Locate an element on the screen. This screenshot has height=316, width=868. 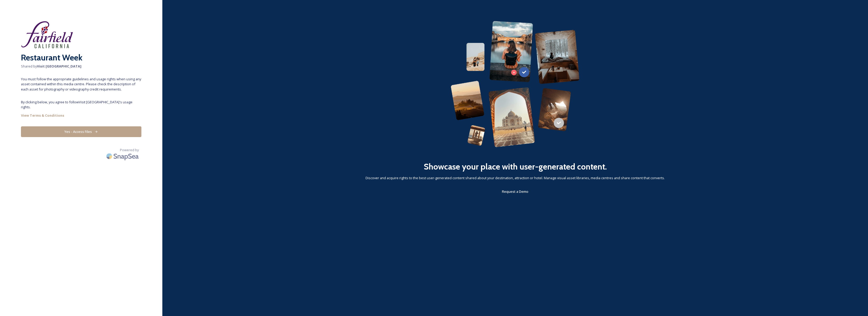
span: Discover and acquire rights to the best user-generated content shared about your destination, att... is located at coordinates (515, 178).